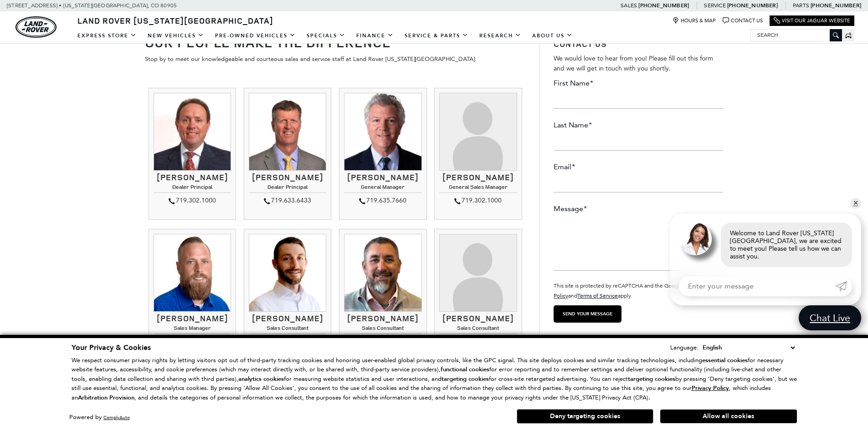  What do you see at coordinates (261, 379) in the screenshot?
I see `strong: analytics cookies` at bounding box center [261, 379].